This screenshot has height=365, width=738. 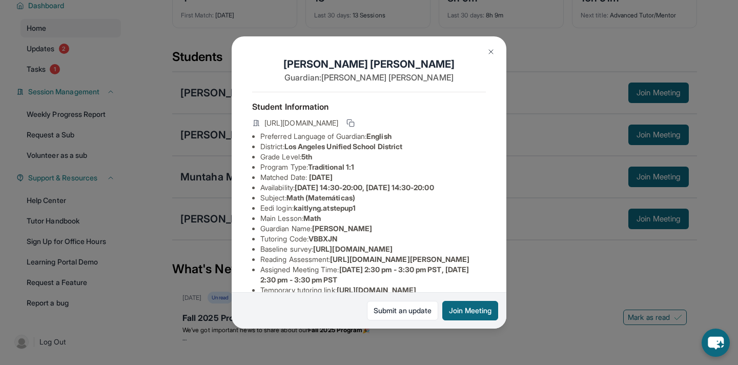 I want to click on li: Availability:, so click(x=373, y=188).